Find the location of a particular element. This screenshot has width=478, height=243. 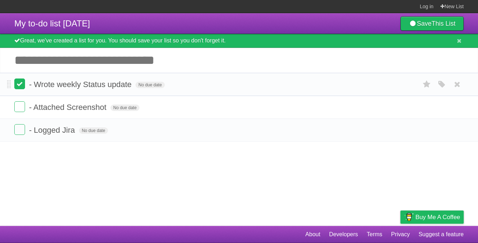

a: Developers is located at coordinates (343, 235).